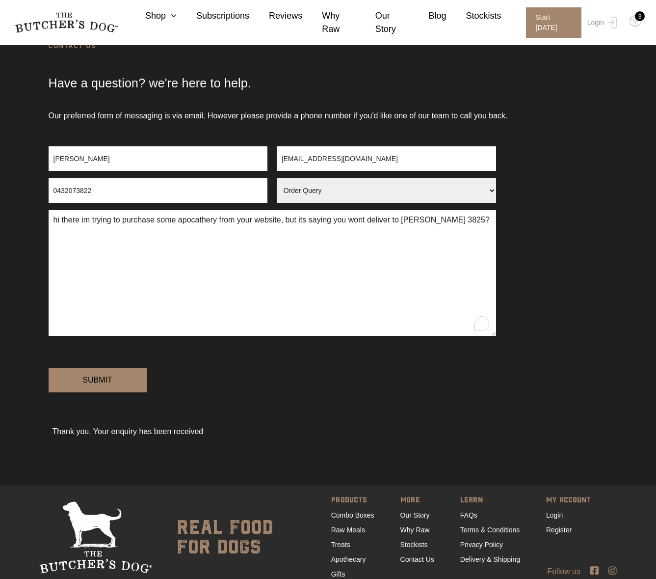  What do you see at coordinates (151, 16) in the screenshot?
I see `a: Shop` at bounding box center [151, 16].